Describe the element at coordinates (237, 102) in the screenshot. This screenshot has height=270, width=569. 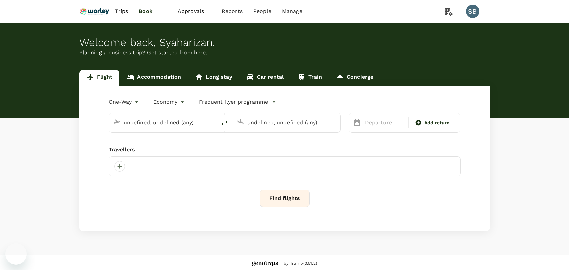
I see `button: Frequent flyer programme` at that location.